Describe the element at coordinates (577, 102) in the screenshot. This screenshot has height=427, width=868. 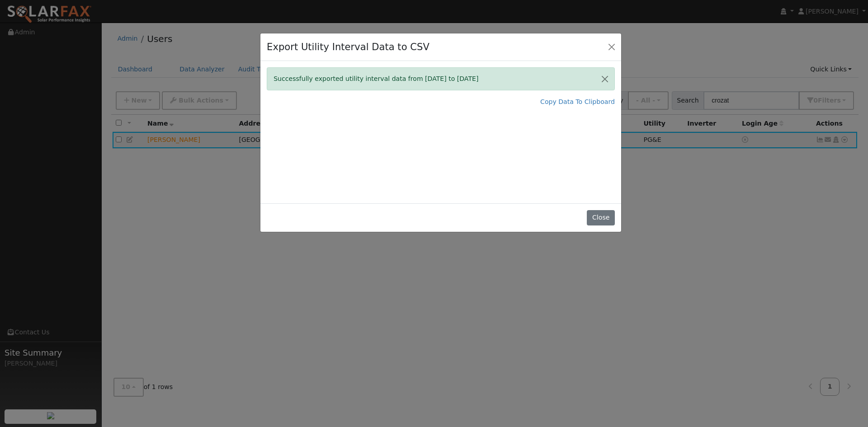
I see `a: Copy Data To Clipboard` at that location.